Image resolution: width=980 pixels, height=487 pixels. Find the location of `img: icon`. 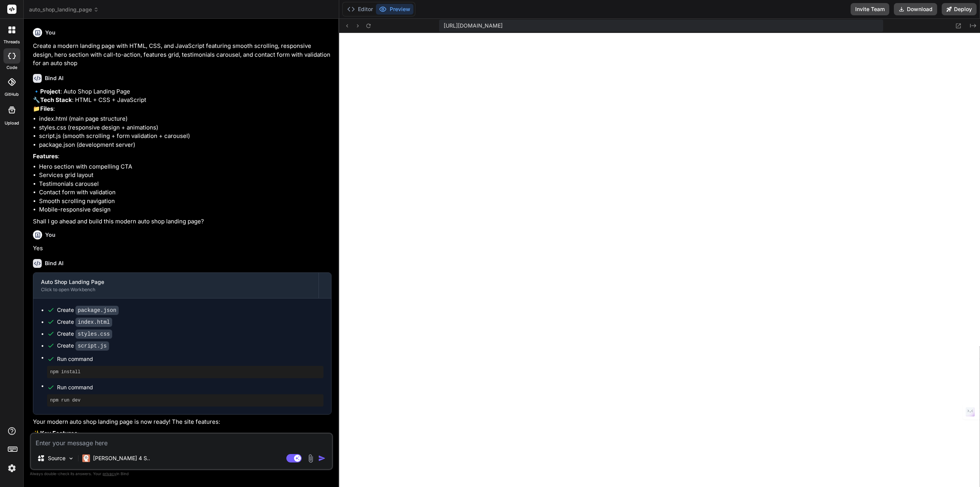

img: icon is located at coordinates (322, 458).